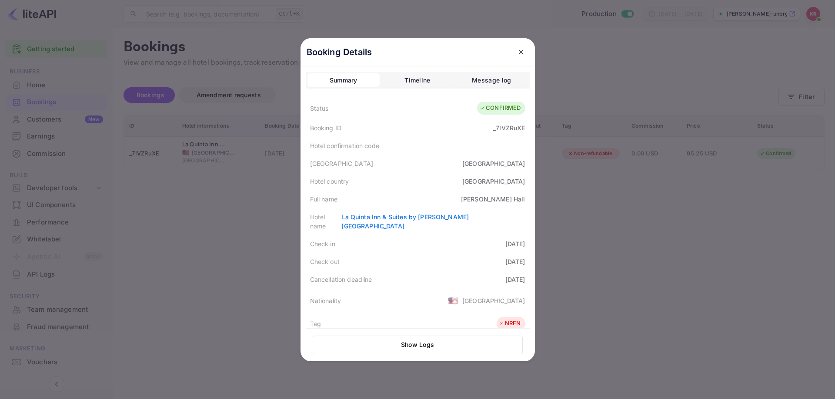 The height and width of the screenshot is (399, 835). What do you see at coordinates (417, 80) in the screenshot?
I see `button: Timeline` at bounding box center [417, 80].